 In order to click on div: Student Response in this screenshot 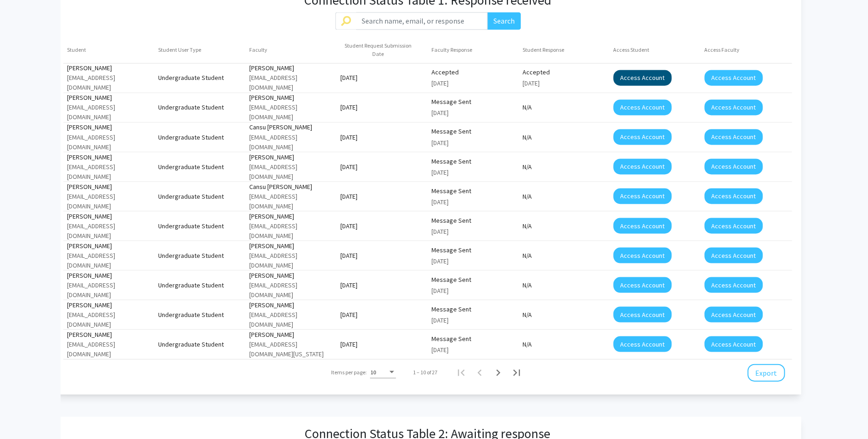, I will do `click(543, 50)`.